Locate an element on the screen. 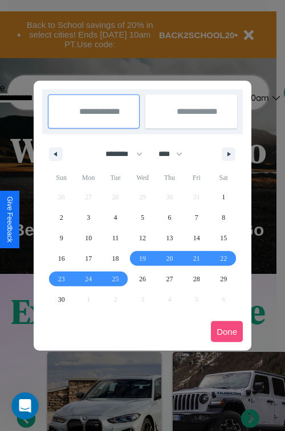 This screenshot has height=431, width=285. span: 10 is located at coordinates (88, 238).